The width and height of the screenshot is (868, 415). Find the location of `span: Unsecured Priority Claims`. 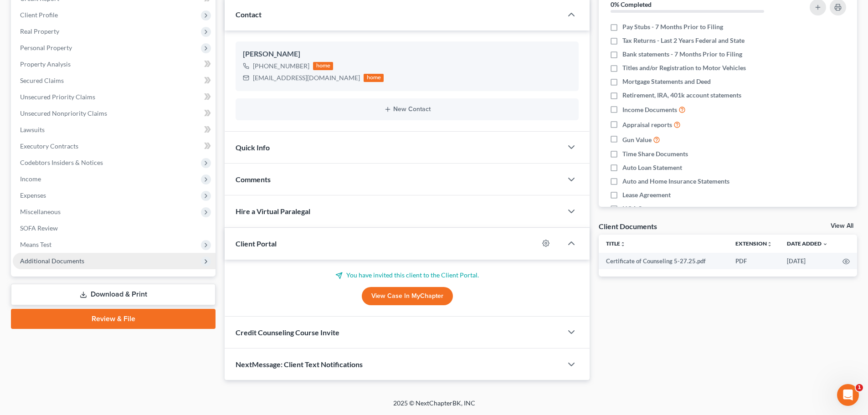

span: Unsecured Priority Claims is located at coordinates (57, 96).